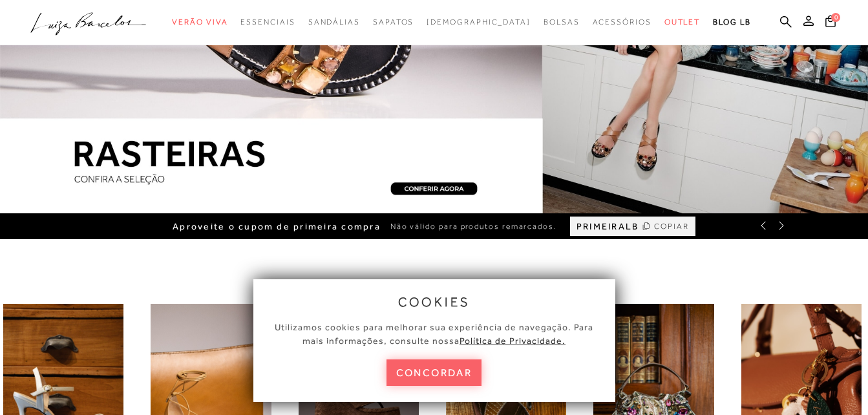 This screenshot has height=415, width=868. I want to click on span: PRIMEIRALB, so click(607, 226).